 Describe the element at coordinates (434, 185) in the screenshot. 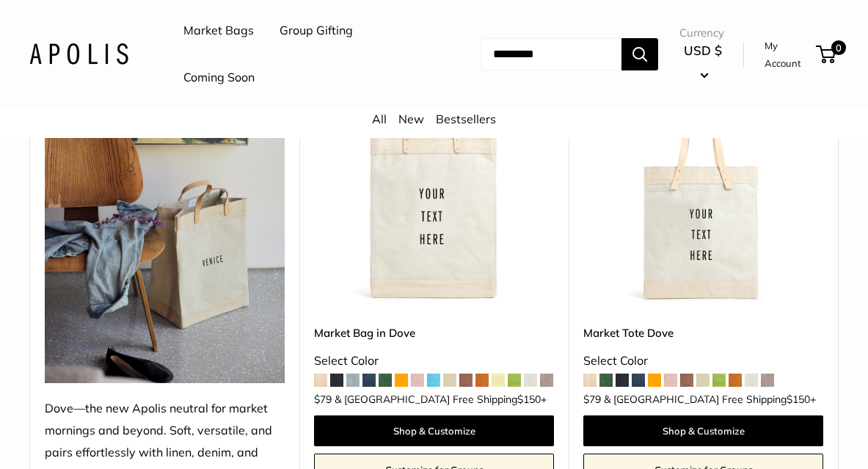

I see `img: Market Bag in Dove` at that location.